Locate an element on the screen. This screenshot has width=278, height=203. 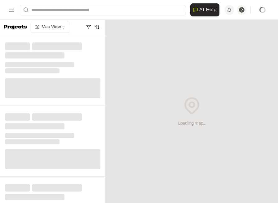
span: AI Help is located at coordinates (208, 10).